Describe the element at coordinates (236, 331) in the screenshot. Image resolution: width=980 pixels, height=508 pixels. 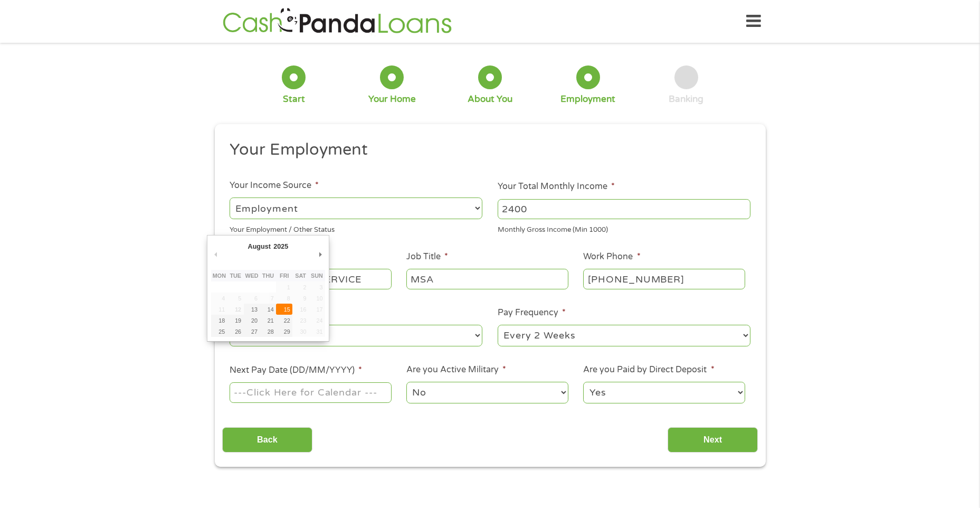
I see `button: 26` at that location.